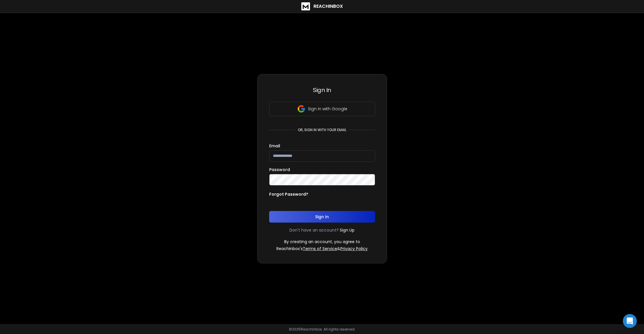  What do you see at coordinates (322, 241) in the screenshot?
I see `p: By creating an account, you agree to` at bounding box center [322, 241].